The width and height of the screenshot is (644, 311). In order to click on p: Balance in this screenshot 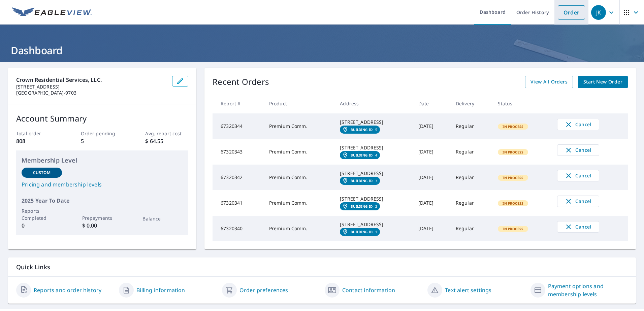, I will do `click(163, 218)`.